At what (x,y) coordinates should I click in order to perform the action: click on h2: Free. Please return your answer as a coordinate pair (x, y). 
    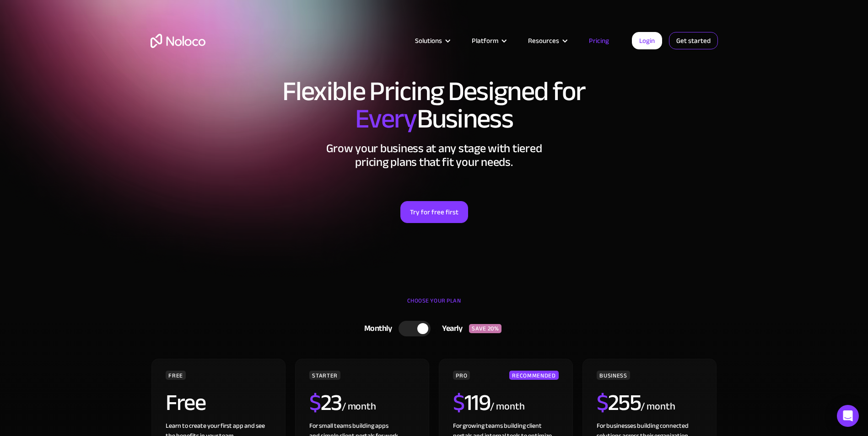
    Looking at the image, I should click on (185, 403).